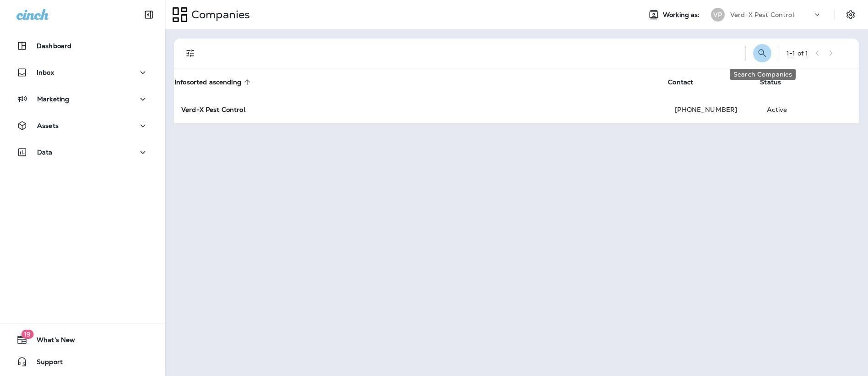  What do you see at coordinates (51, 341) in the screenshot?
I see `span: What's New` at bounding box center [51, 341].